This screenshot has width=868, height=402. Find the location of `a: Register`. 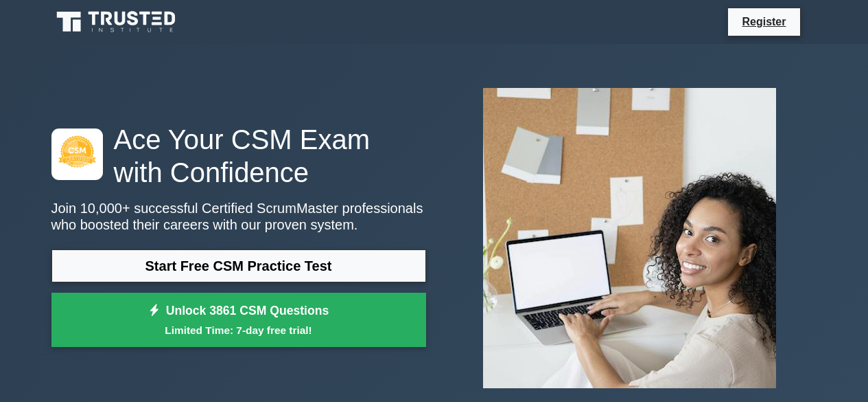

a: Register is located at coordinates (764, 21).